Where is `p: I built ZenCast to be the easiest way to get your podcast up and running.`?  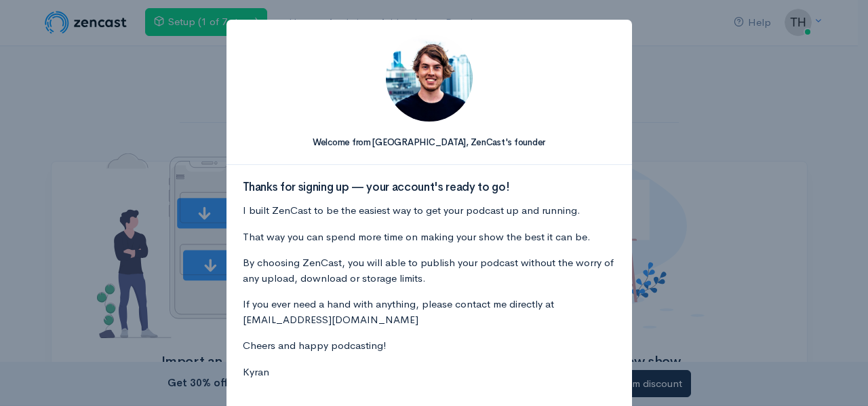
p: I built ZenCast to be the easiest way to get your podcast up and running. is located at coordinates (429, 211).